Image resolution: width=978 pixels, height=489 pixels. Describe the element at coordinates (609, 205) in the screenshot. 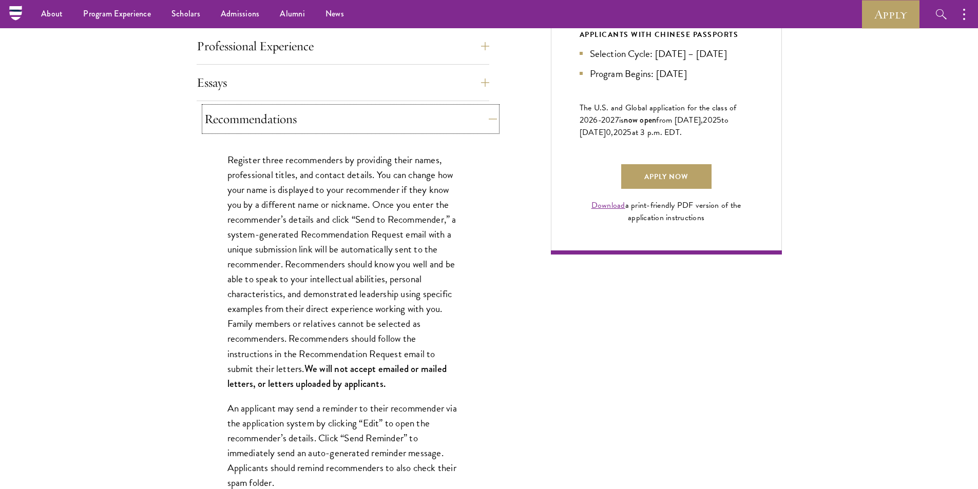

I see `a: Download` at that location.